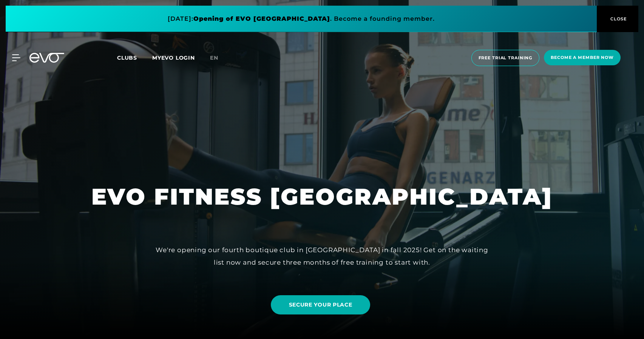  Describe the element at coordinates (617, 19) in the screenshot. I see `button: CLOSE` at that location.